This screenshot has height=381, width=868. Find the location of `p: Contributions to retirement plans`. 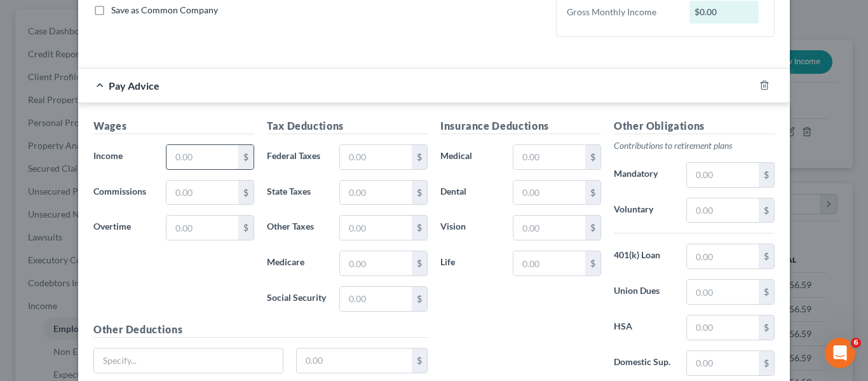

p: Contributions to retirement plans is located at coordinates (694, 146).